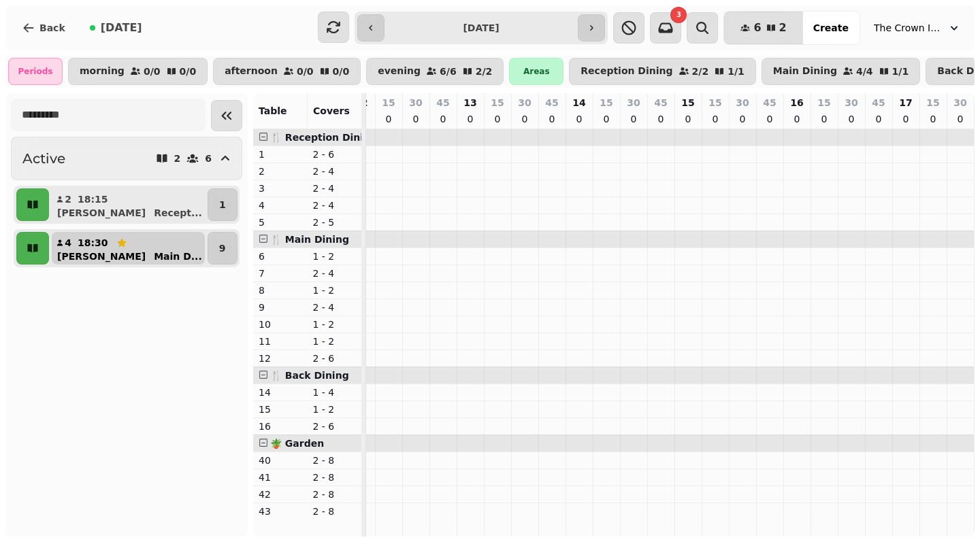 This screenshot has width=980, height=542. What do you see at coordinates (68, 243) in the screenshot?
I see `p: 4` at bounding box center [68, 243].